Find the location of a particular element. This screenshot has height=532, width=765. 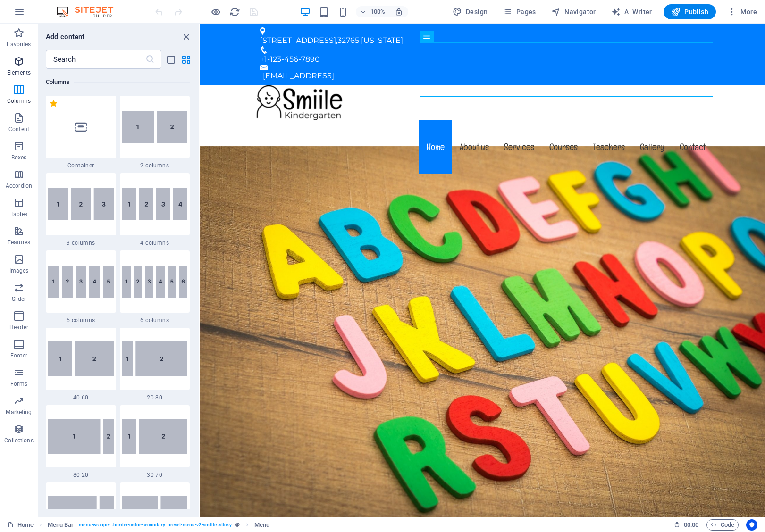

img: 40-60.svg is located at coordinates (81, 358).